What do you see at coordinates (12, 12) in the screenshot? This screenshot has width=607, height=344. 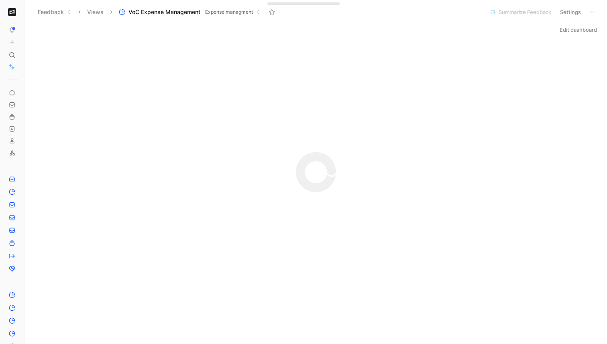 I see `img: Brex` at bounding box center [12, 12].